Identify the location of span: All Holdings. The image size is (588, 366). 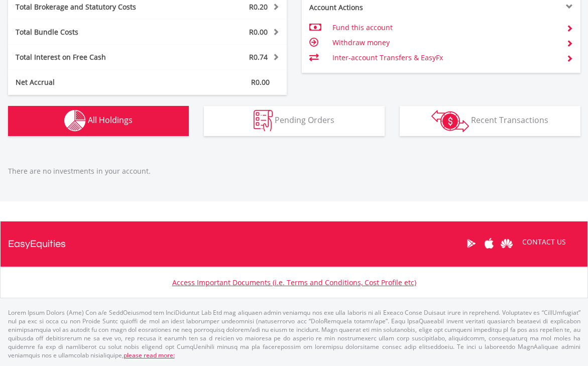
(110, 120).